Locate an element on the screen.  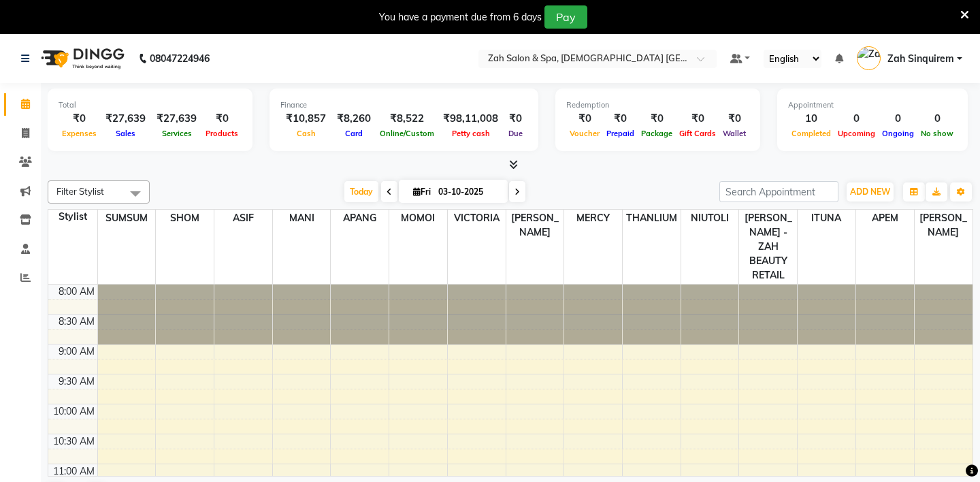
div: 10:00 AM is located at coordinates (73, 411).